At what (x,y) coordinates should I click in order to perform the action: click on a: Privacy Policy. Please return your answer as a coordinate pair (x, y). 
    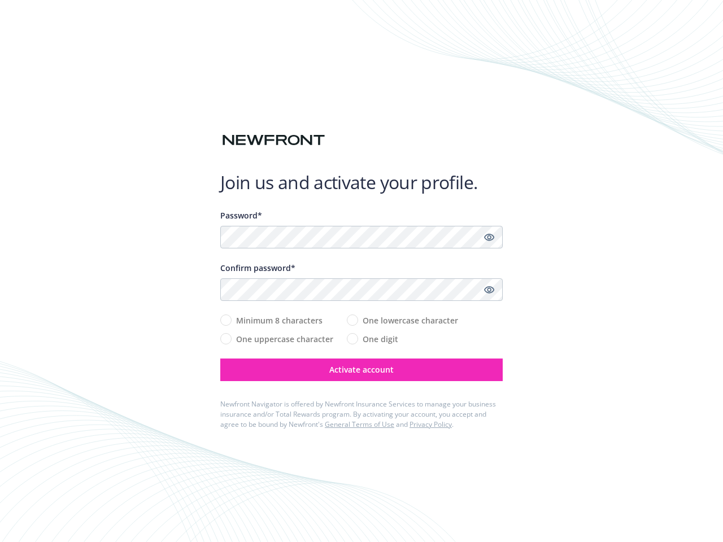
    Looking at the image, I should click on (430, 424).